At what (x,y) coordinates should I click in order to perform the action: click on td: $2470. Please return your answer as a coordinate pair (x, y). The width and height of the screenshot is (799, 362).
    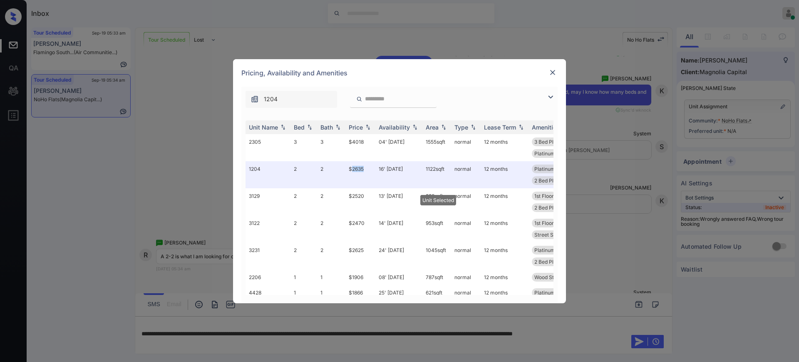
    Looking at the image, I should click on (360, 228).